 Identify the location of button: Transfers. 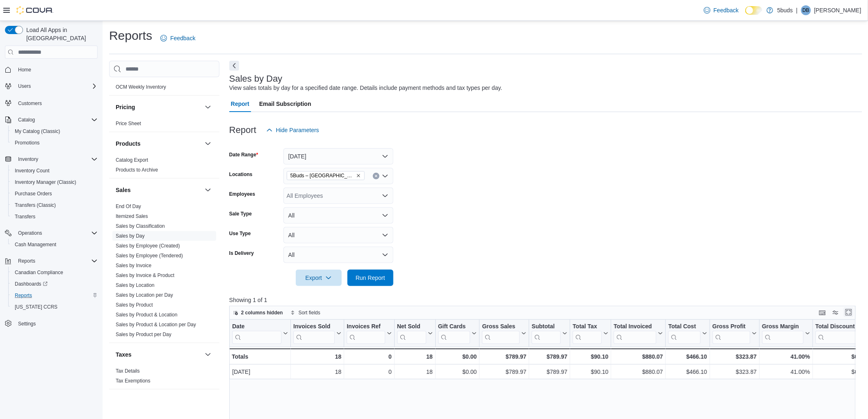
(55, 217).